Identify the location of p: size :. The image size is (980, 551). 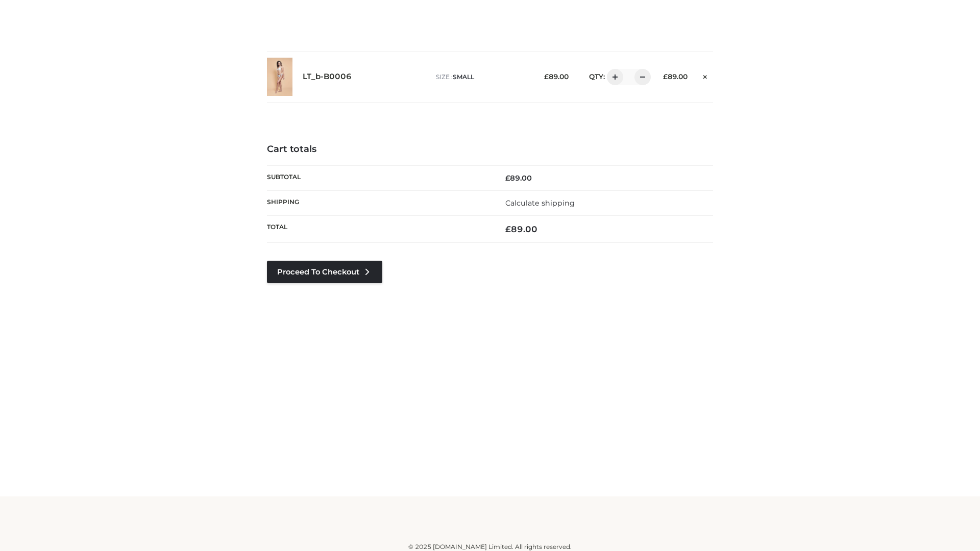
(482, 77).